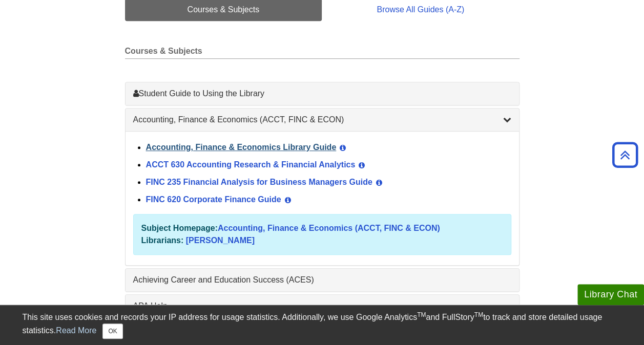 This screenshot has width=644, height=345. Describe the element at coordinates (76, 331) in the screenshot. I see `a: Read More` at that location.